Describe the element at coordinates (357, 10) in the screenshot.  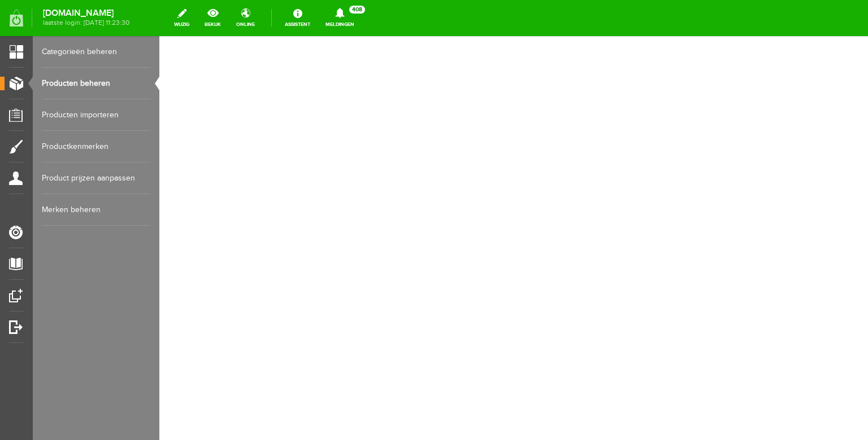
I see `span: 408` at that location.